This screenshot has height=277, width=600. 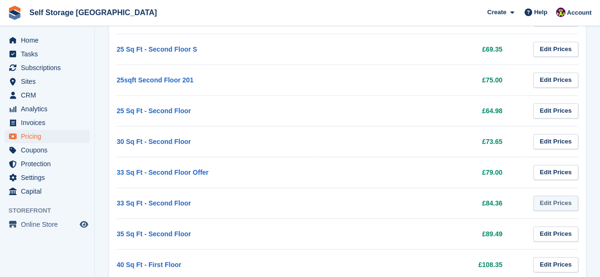 I want to click on td: £89.49, so click(x=420, y=234).